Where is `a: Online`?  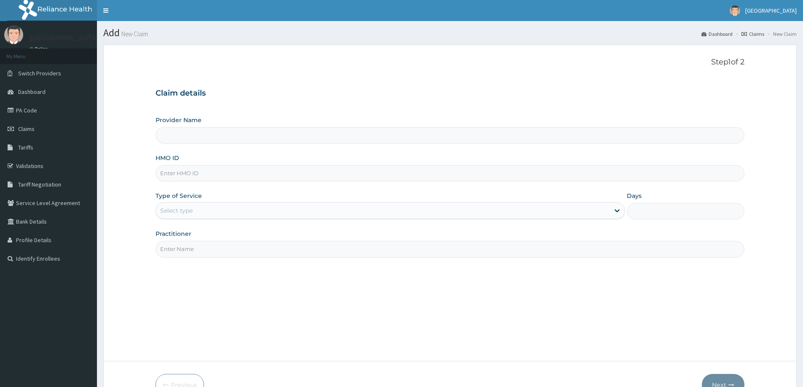 a: Online is located at coordinates (40, 49).